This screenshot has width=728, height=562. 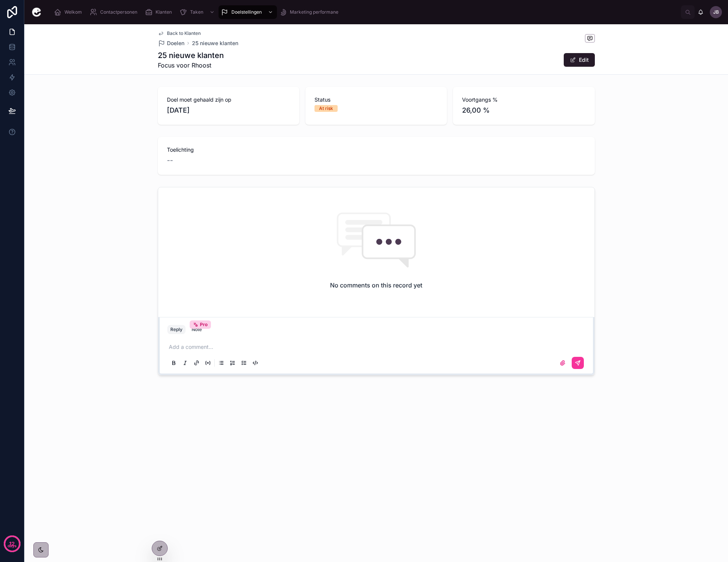 What do you see at coordinates (176, 43) in the screenshot?
I see `span: Doelen` at bounding box center [176, 43].